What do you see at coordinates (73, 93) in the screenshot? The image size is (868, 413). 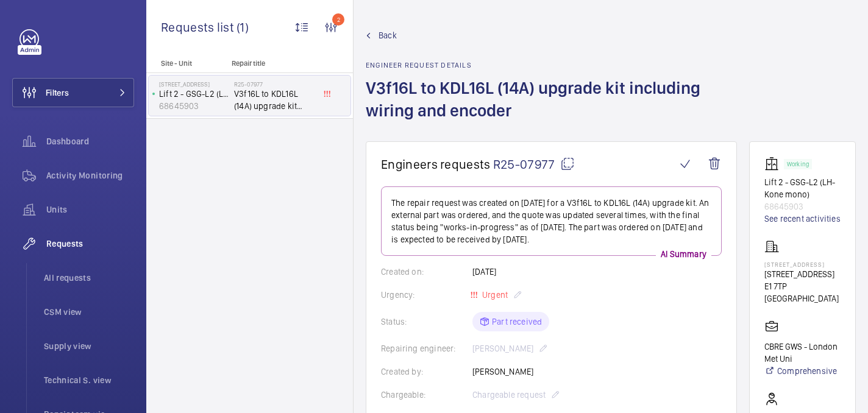 I see `button: Filters` at bounding box center [73, 93].